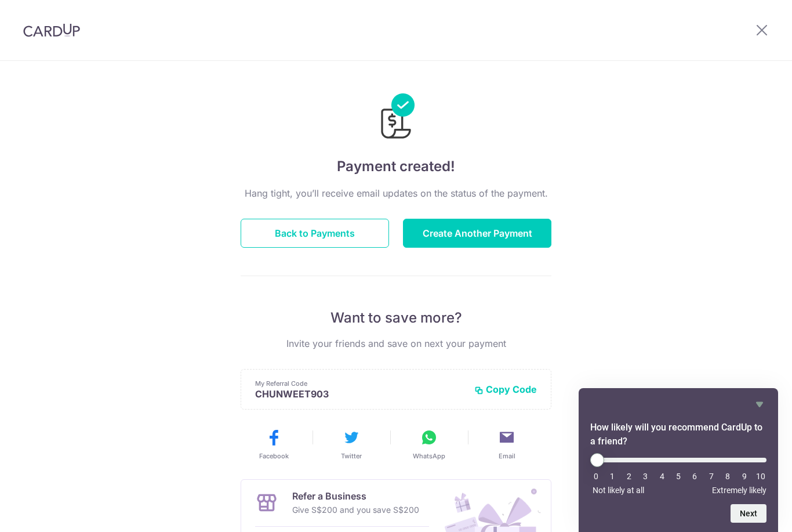  Describe the element at coordinates (315, 233) in the screenshot. I see `button: Back to Payments` at that location.